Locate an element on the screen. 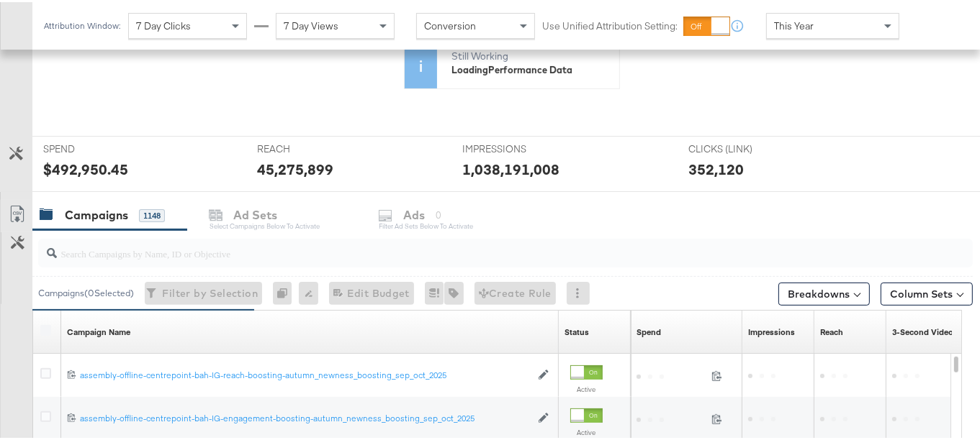  input: Search Campaigns by Name, ID or Objective is located at coordinates (473, 246).